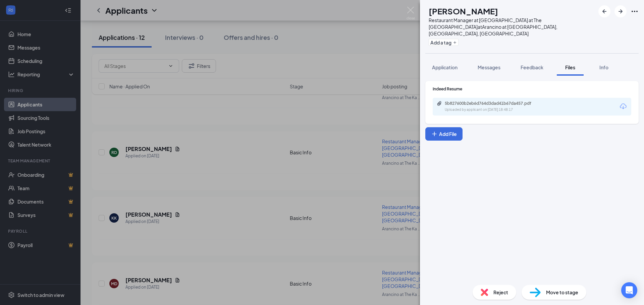  Describe the element at coordinates (562, 292) in the screenshot. I see `span: Move to stage` at that location.